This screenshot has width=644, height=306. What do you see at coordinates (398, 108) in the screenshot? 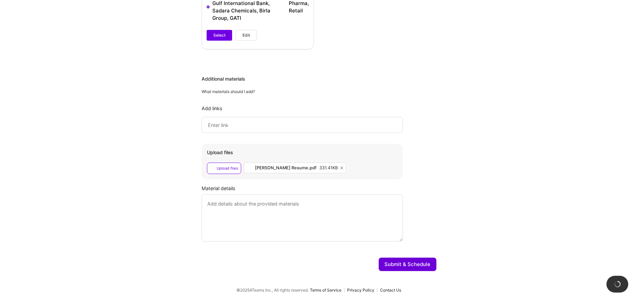
I see `i: icon PlusBlackFlat` at bounding box center [398, 108].